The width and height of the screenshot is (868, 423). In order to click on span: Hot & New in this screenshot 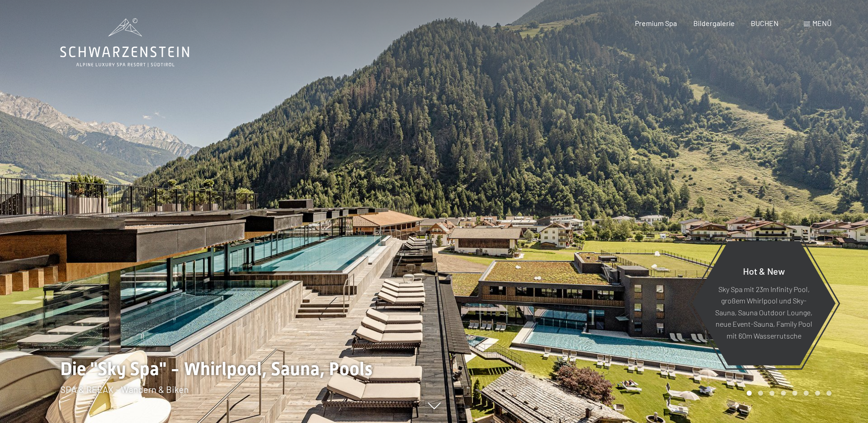, I will do `click(764, 271)`.